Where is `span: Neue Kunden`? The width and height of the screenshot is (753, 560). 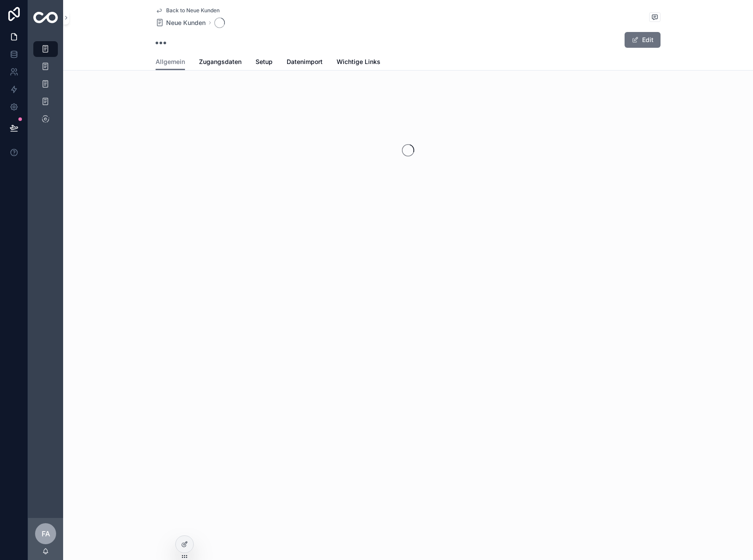
span: Neue Kunden is located at coordinates (186, 23).